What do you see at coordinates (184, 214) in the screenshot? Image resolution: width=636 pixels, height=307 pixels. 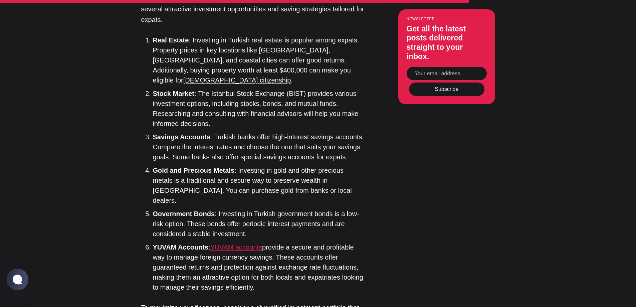 I see `strong: Government Bonds` at bounding box center [184, 214].